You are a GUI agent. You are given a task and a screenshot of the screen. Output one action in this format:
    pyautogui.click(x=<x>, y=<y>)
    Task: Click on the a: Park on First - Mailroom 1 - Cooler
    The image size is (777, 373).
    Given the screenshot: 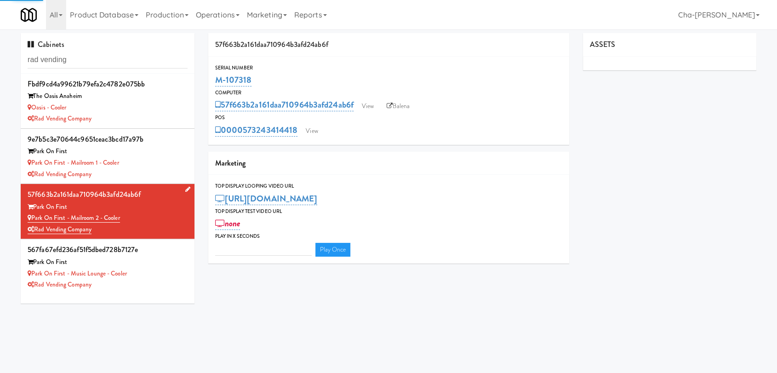 What is the action you would take?
    pyautogui.click(x=73, y=162)
    